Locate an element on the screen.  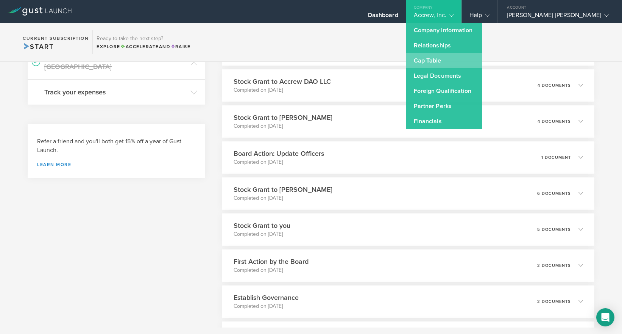
h3: Refer a friend and you'll both get 15% off a year of Gust Launch. is located at coordinates (116, 146).